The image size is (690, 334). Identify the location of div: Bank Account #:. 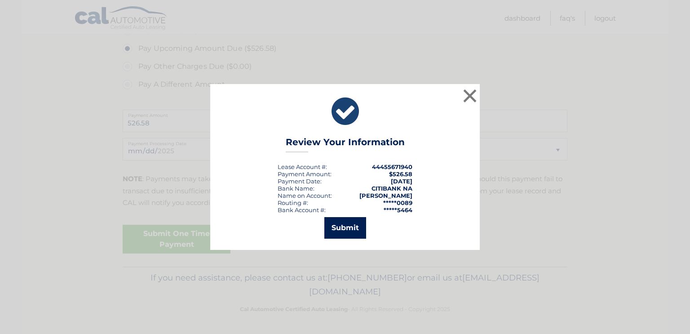
(302, 210).